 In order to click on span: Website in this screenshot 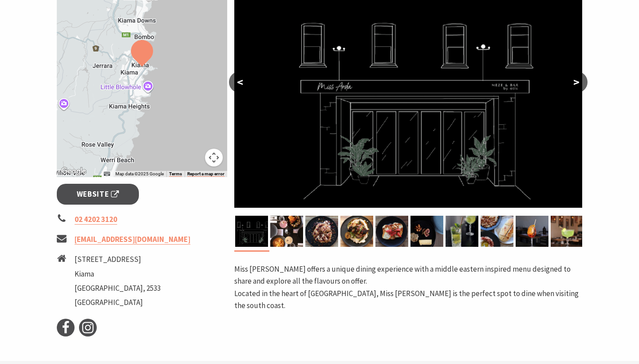, I will do `click(98, 194)`.